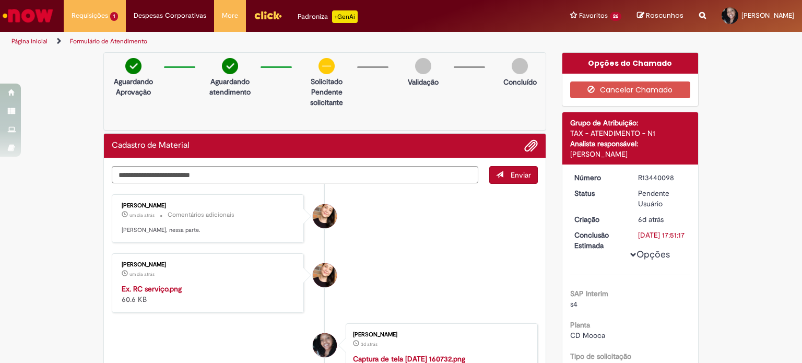  I want to click on div: R13440098, so click(662, 178).